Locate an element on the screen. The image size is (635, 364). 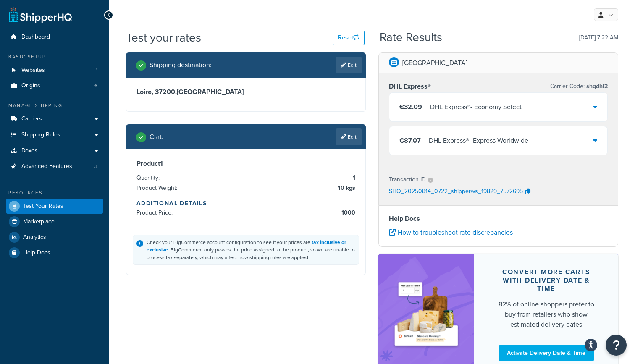
span: €32.09 is located at coordinates (411, 106).